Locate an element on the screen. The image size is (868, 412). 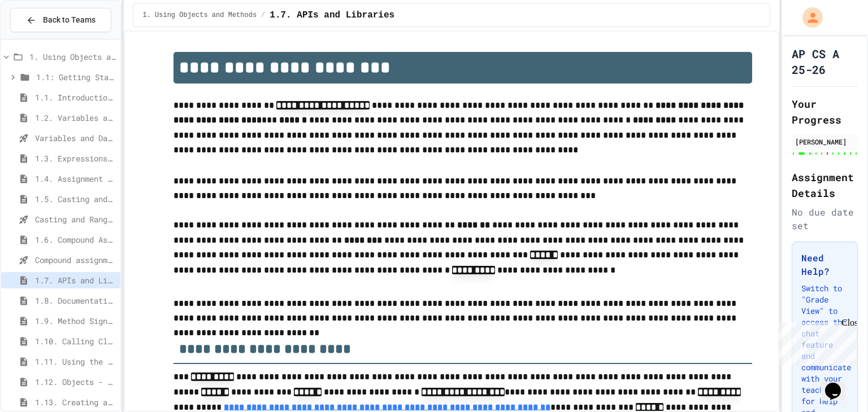
span: Back to Teams is located at coordinates (69, 20).